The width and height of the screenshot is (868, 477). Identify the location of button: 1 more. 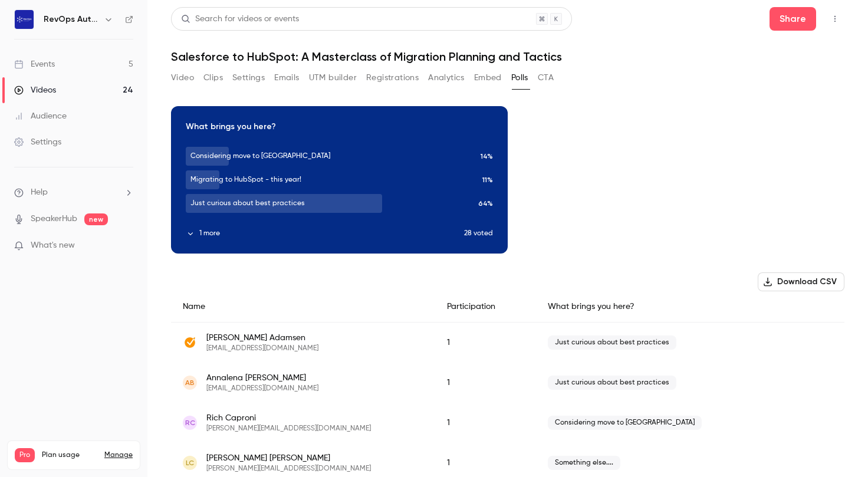
(325, 233).